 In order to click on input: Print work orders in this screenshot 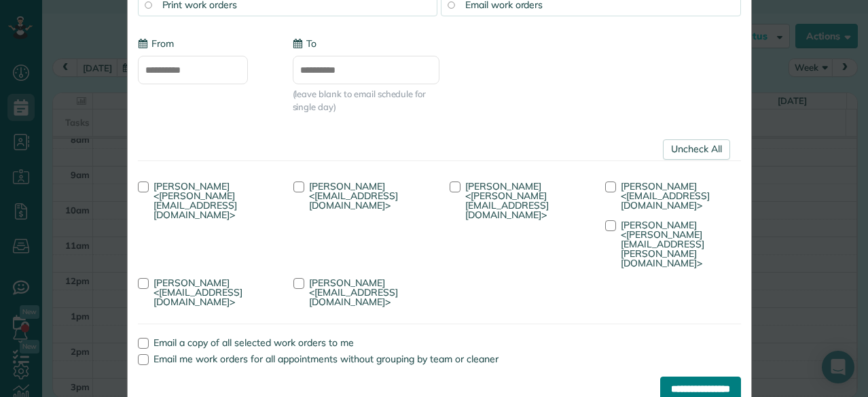, I will do `click(148, 4)`.